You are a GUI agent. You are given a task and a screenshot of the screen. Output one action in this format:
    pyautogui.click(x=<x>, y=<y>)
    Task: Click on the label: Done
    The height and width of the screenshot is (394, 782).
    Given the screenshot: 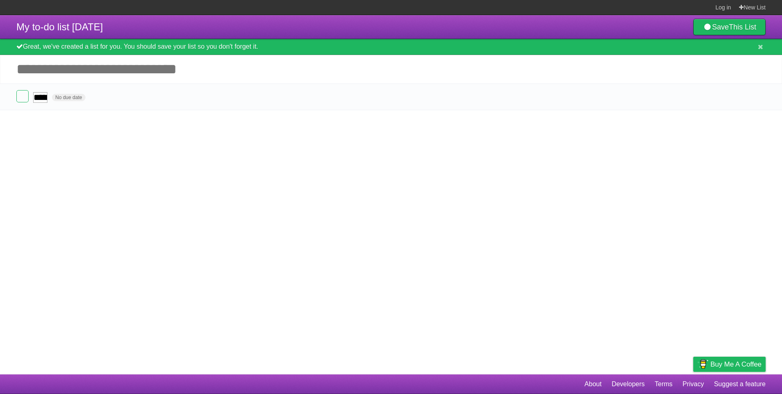 What is the action you would take?
    pyautogui.click(x=23, y=96)
    